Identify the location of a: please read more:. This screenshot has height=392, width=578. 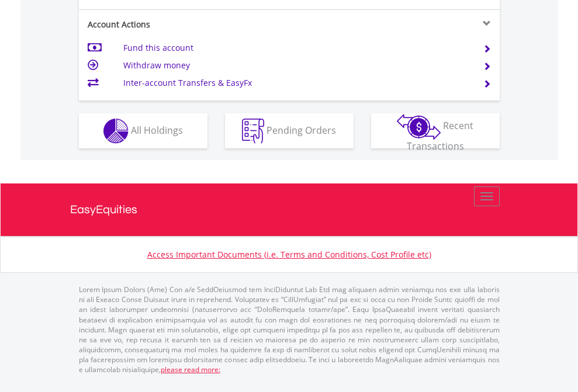
(191, 369).